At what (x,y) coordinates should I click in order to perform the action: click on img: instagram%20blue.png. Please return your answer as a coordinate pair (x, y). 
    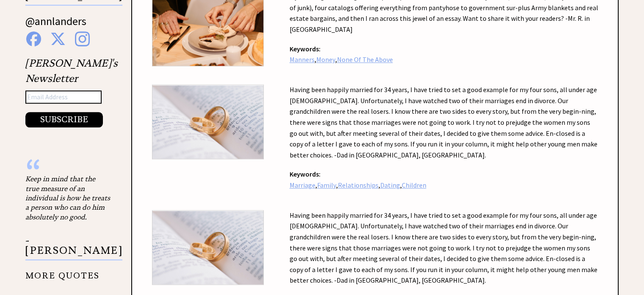
    Looking at the image, I should click on (82, 39).